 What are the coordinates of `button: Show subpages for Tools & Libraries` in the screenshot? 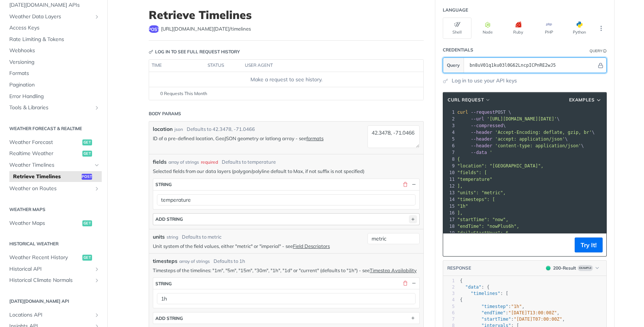 It's located at (97, 107).